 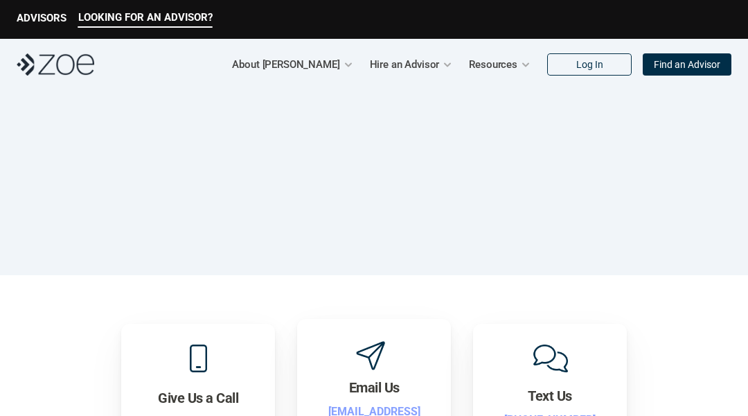 I want to click on a: Find an Advisor, so click(x=687, y=64).